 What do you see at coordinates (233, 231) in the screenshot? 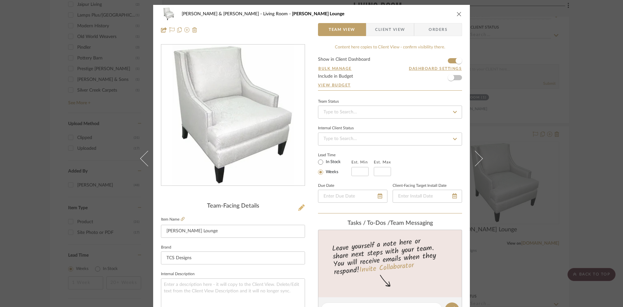
I see `input: Enter Item Name` at bounding box center [233, 231].